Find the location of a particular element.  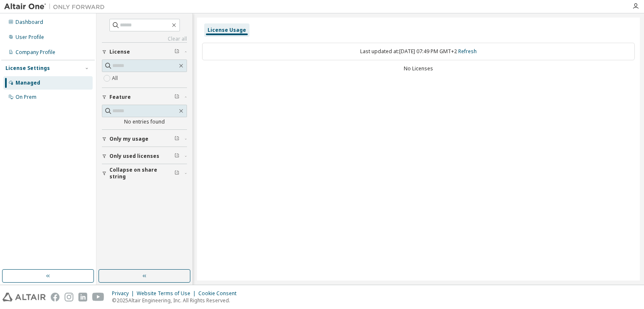

span: License is located at coordinates (120, 52).